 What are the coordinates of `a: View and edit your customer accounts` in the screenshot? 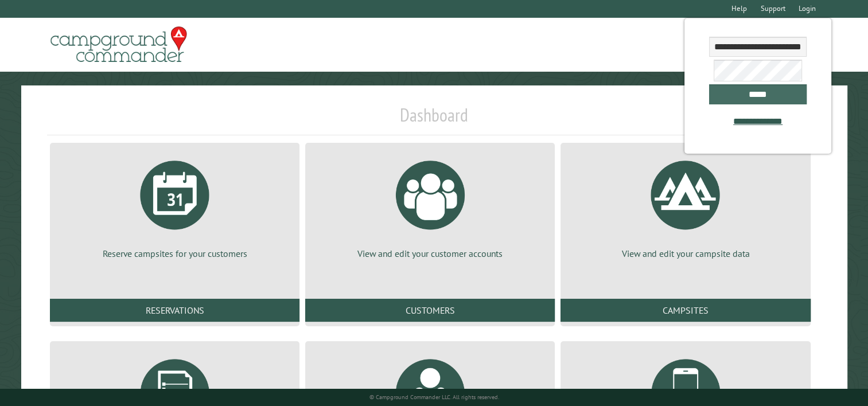 It's located at (430, 206).